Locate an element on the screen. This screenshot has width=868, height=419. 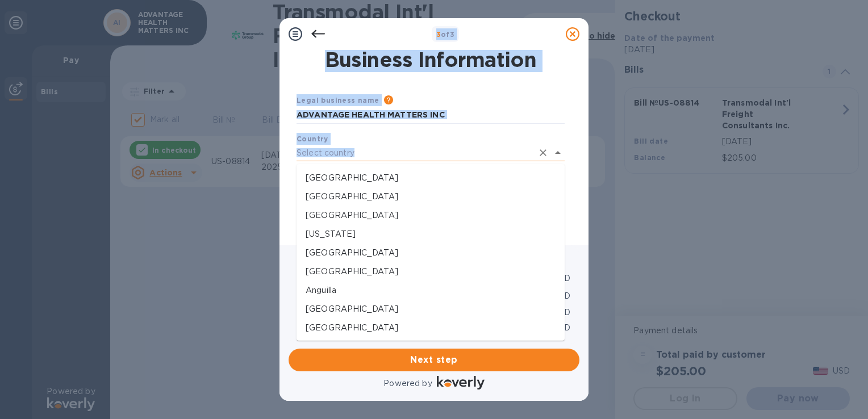
button: Next step is located at coordinates (434, 359).